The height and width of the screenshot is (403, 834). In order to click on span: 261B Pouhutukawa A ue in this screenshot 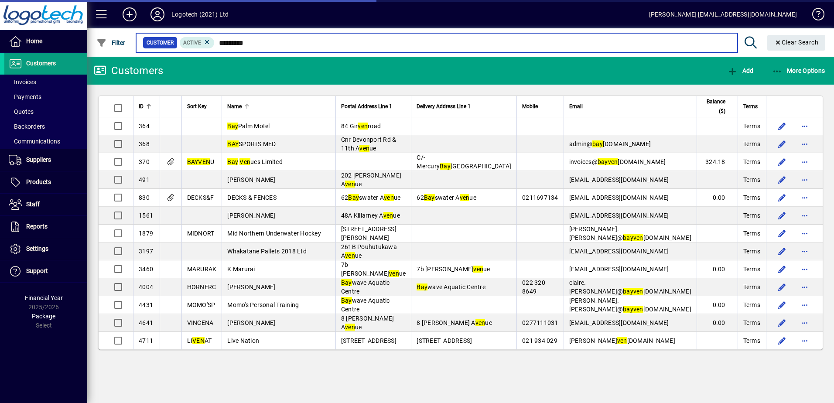, I will do `click(369, 251)`.